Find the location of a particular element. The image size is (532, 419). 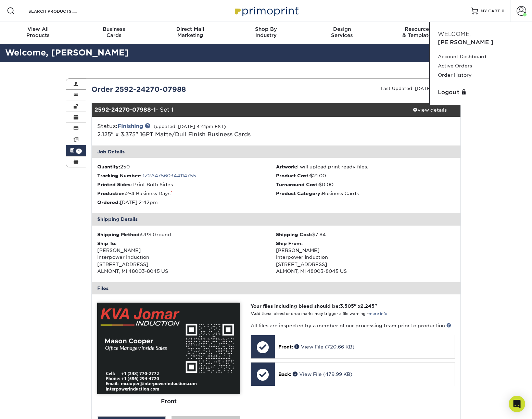

strong: 2592-24270-07988-1 is located at coordinates (125, 109).